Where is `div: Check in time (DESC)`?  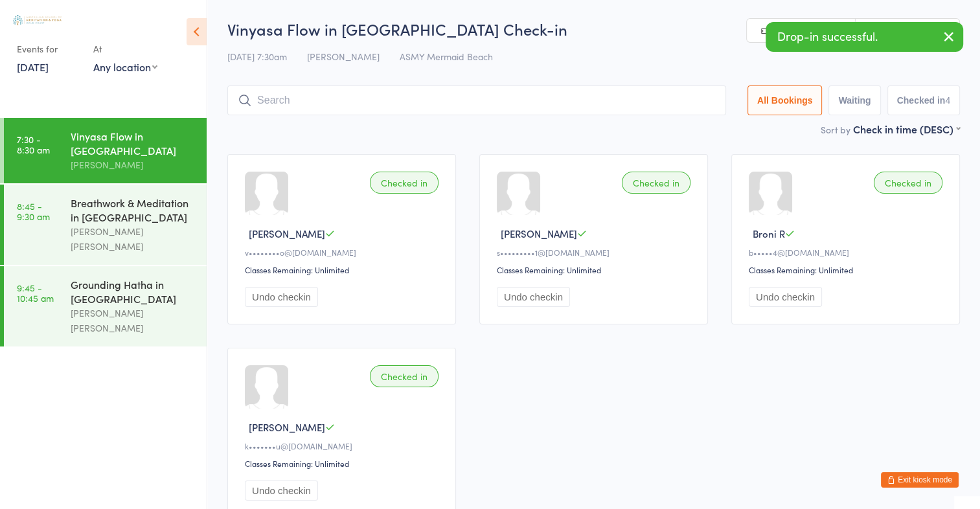
div: Check in time (DESC) is located at coordinates (906, 128).